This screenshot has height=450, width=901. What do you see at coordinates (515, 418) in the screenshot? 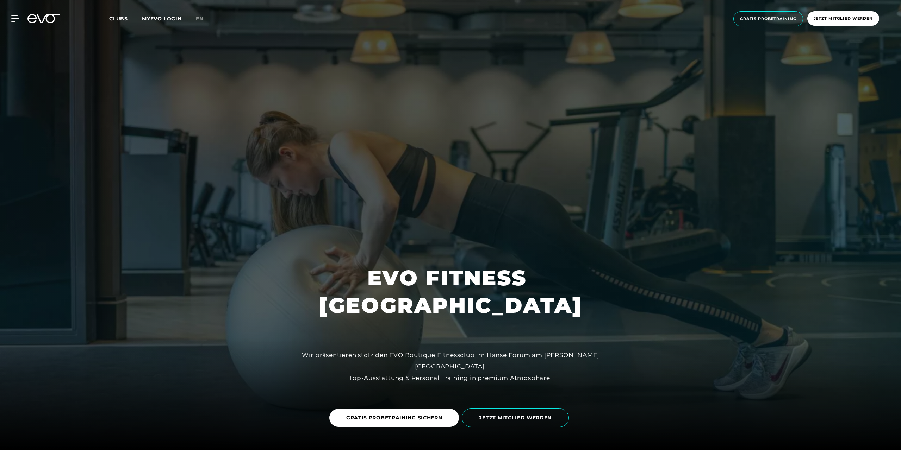
I see `span: JETZT MITGLIED WERDEN` at bounding box center [515, 418].